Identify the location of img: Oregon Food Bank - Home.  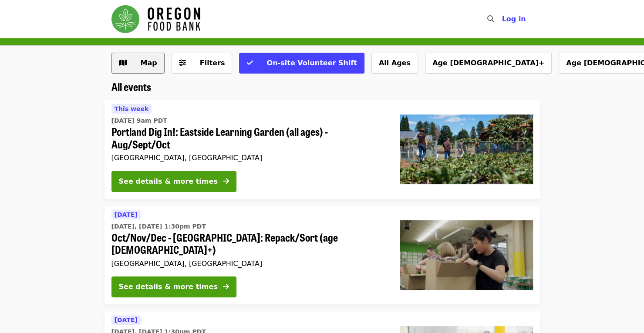
(156, 19).